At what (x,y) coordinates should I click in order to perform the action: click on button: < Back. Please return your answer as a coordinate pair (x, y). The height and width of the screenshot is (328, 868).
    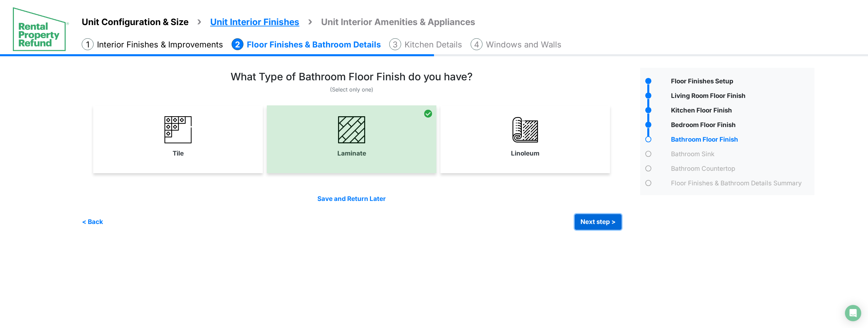
    Looking at the image, I should click on (92, 222).